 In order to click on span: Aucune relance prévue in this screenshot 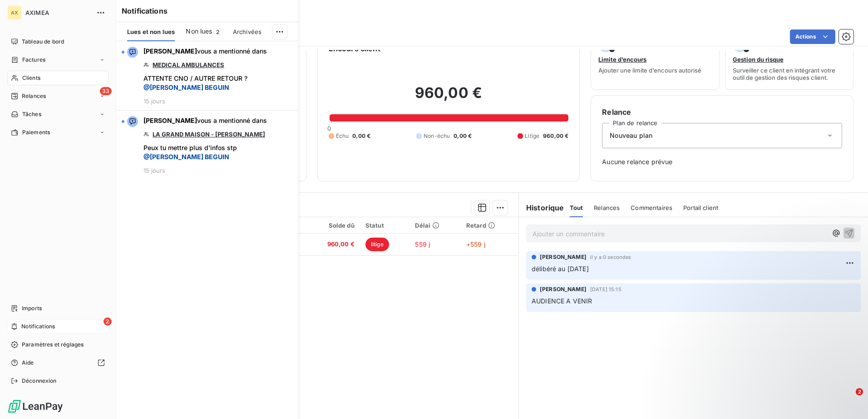, I will do `click(722, 162)`.